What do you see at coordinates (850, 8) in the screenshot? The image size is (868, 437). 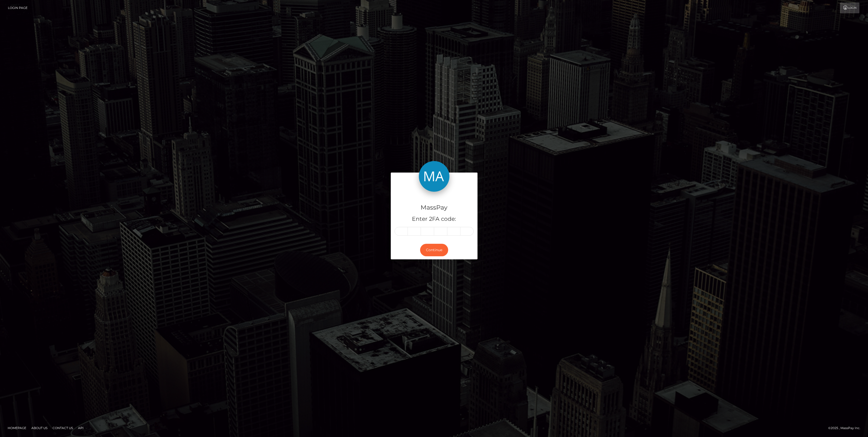 I see `a: Login` at bounding box center [850, 8].